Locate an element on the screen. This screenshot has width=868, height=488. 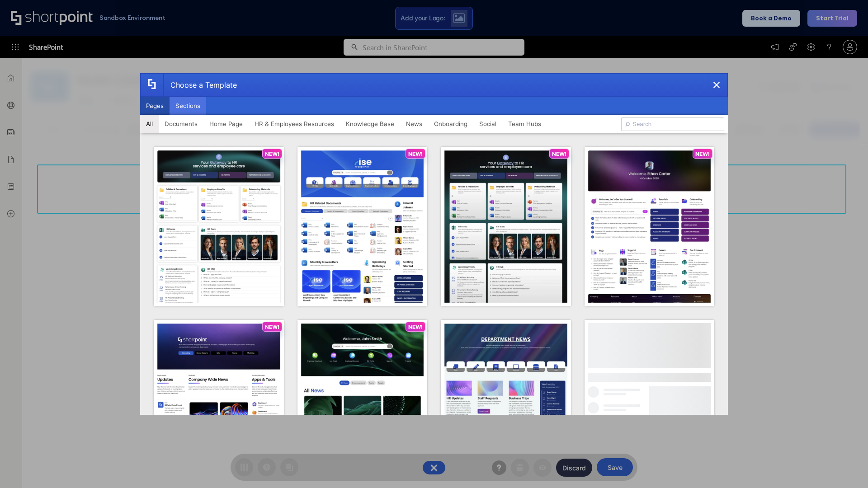
button: Home Page is located at coordinates (226, 123).